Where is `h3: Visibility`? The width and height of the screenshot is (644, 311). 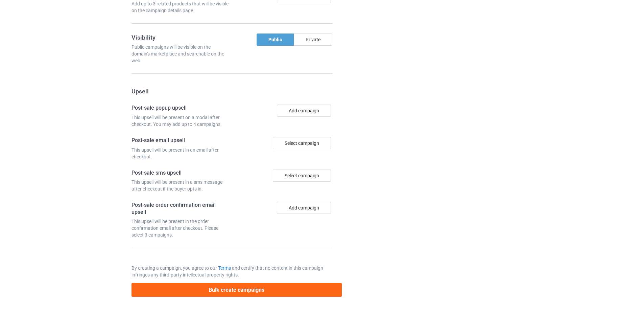 h3: Visibility is located at coordinates (180, 37).